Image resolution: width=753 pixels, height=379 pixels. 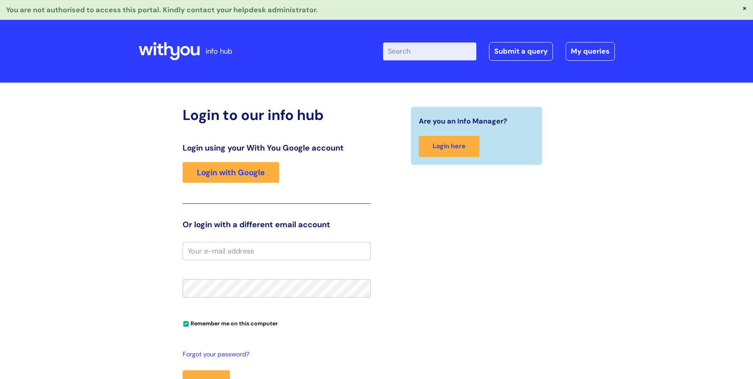 What do you see at coordinates (186, 324) in the screenshot?
I see `input: Remember me on this computer` at bounding box center [186, 324].